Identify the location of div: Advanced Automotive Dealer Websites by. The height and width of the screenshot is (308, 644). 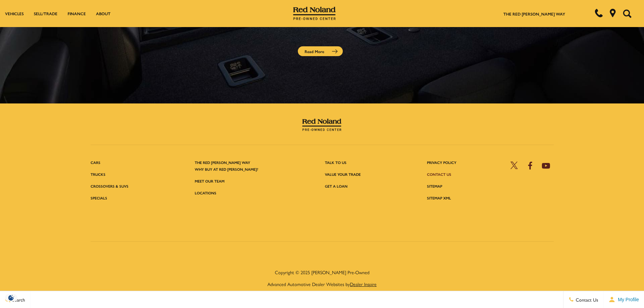
(322, 283).